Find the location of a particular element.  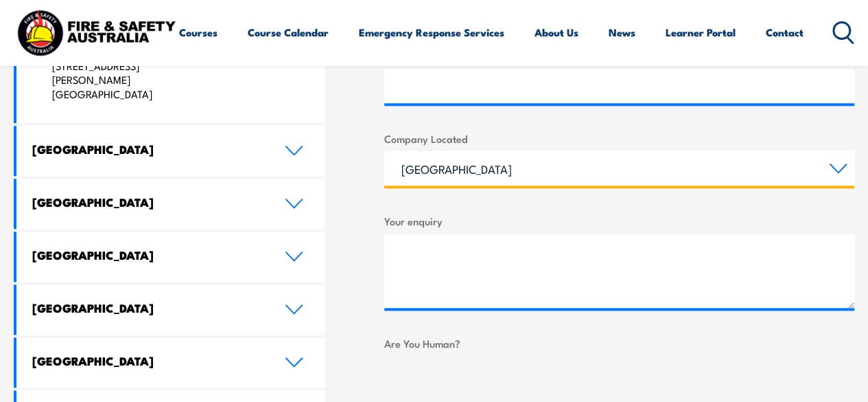

a: Learner Portal is located at coordinates (701, 32).